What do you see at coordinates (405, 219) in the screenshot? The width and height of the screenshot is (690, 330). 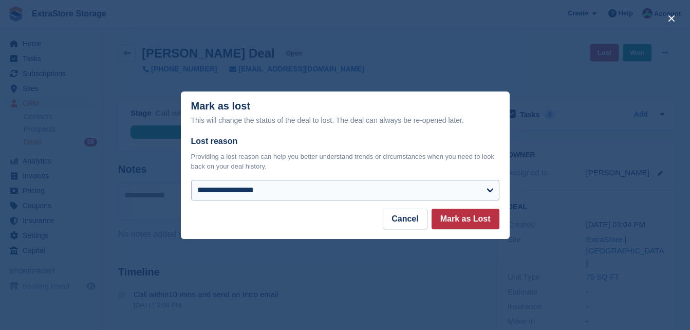 I see `button: Cancel` at bounding box center [405, 219].